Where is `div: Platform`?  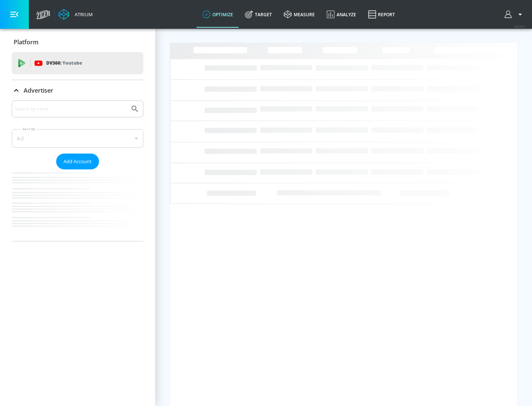
div: Platform is located at coordinates (78, 42).